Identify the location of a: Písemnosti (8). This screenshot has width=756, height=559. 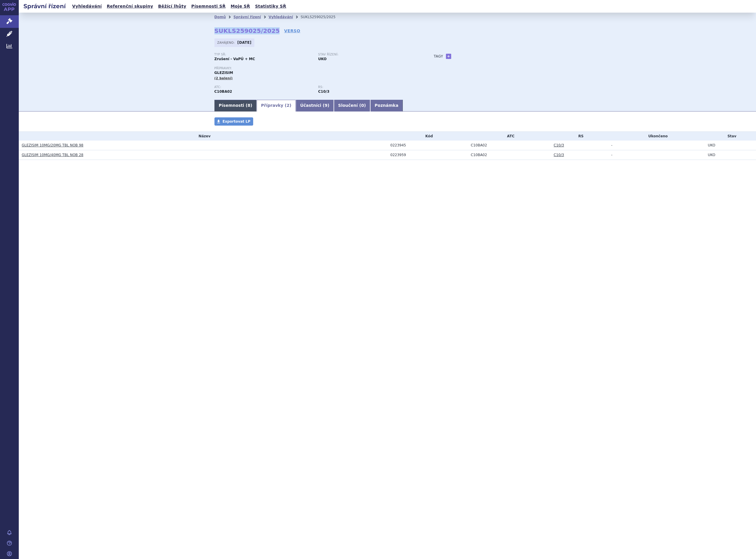
(236, 106).